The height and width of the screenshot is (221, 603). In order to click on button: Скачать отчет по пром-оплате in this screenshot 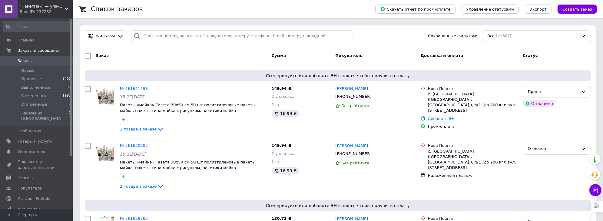, I will do `click(415, 9)`.